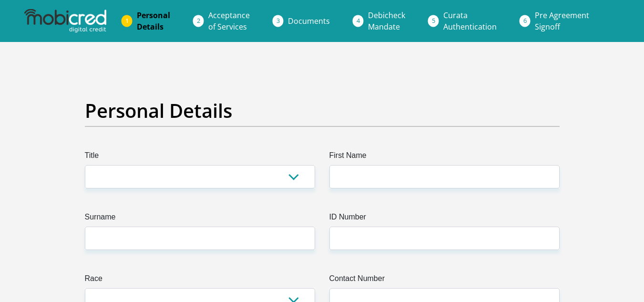 The image size is (644, 302). I want to click on span: Pre Agreement Signoff, so click(562, 21).